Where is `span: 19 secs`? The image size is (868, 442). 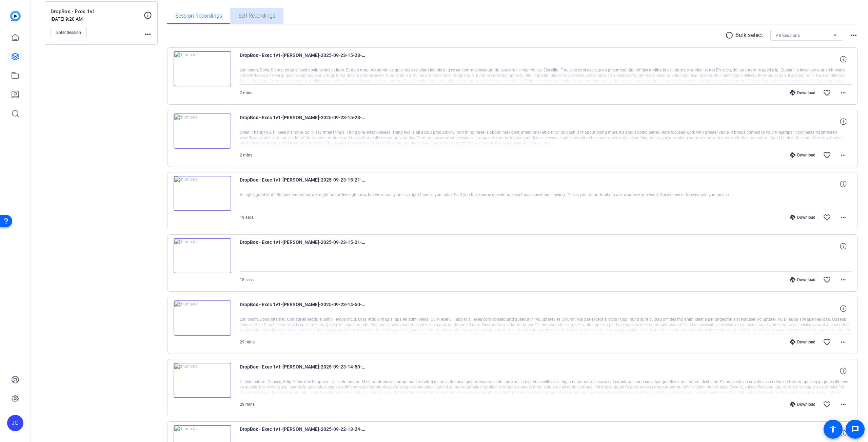
span: 19 secs is located at coordinates (246, 218).